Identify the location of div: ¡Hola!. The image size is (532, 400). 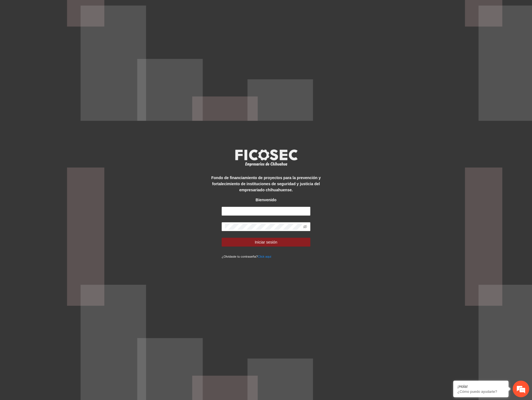
(481, 386).